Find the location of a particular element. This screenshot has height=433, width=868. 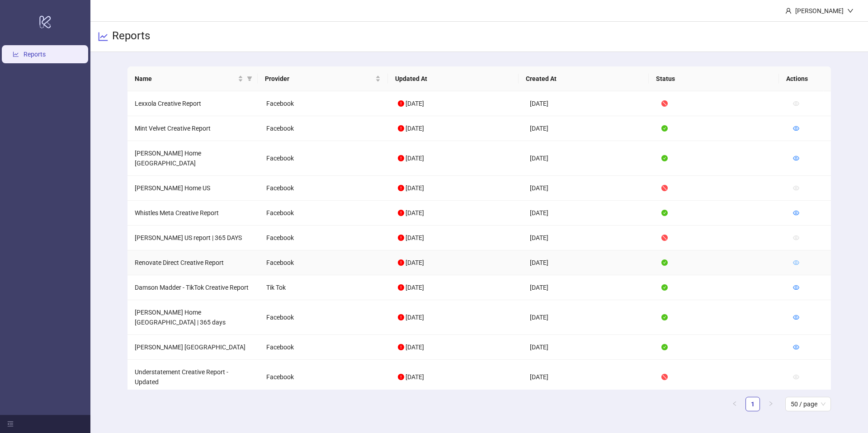

td: Mint Velvet Creative Report is located at coordinates (193, 128).